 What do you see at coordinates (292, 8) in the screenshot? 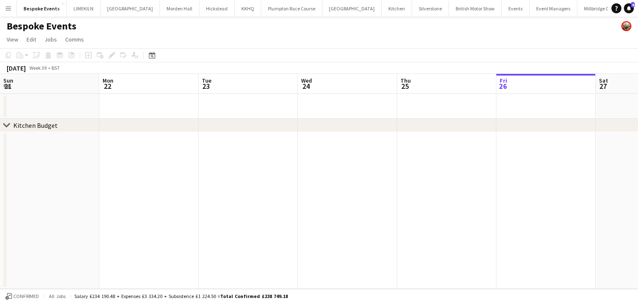
I see `button: Plumpton Race Course` at bounding box center [292, 8].